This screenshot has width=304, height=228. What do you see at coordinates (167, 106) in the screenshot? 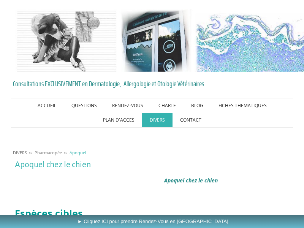
I see `a: CHARTE` at bounding box center [167, 106].